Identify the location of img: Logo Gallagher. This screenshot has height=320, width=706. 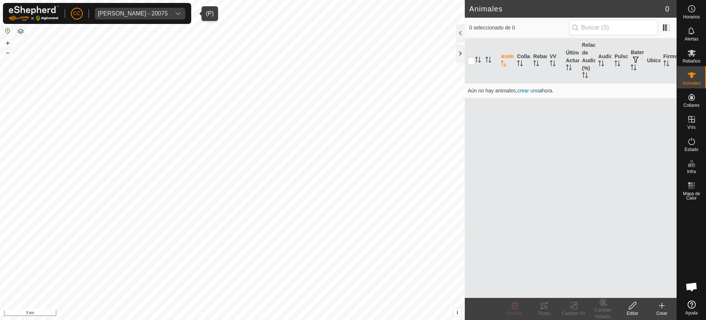
(34, 13).